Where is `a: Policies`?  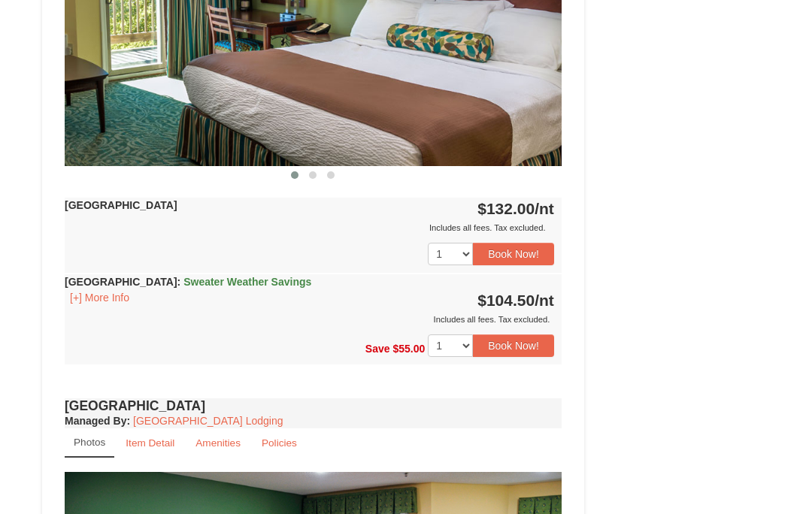
a: Policies is located at coordinates (279, 443).